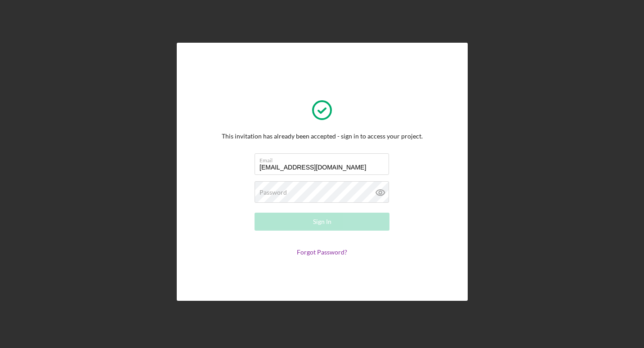  Describe the element at coordinates (322, 136) in the screenshot. I see `div: This invitation has already been accepted - sign in to access your project.` at that location.